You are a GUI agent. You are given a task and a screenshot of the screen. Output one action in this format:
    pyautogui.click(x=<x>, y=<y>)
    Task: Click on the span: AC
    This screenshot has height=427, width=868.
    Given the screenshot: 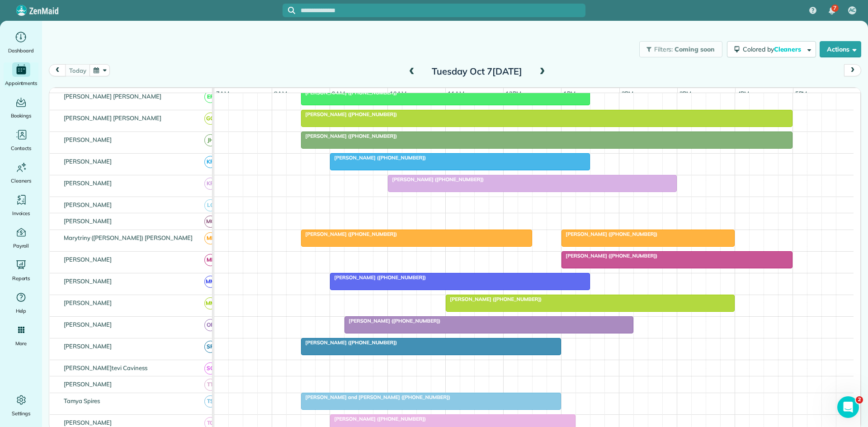 What is the action you would take?
    pyautogui.click(x=852, y=10)
    